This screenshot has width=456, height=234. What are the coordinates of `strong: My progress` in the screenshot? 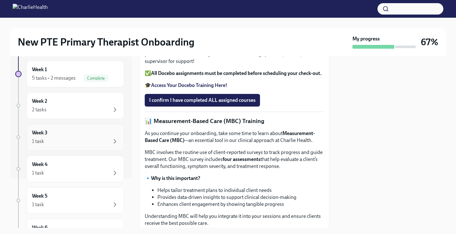 It's located at (366, 39).